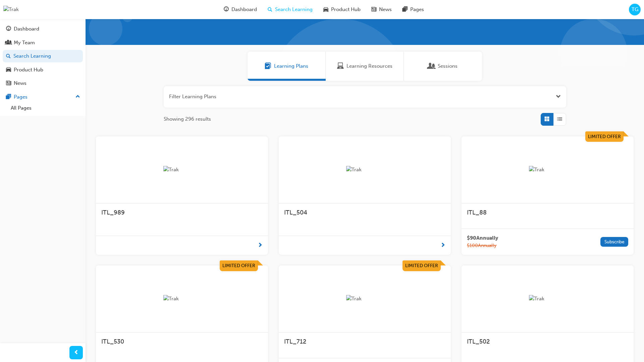 The height and width of the screenshot is (362, 644). What do you see at coordinates (113, 342) in the screenshot?
I see `span: ITL_530` at bounding box center [113, 342].